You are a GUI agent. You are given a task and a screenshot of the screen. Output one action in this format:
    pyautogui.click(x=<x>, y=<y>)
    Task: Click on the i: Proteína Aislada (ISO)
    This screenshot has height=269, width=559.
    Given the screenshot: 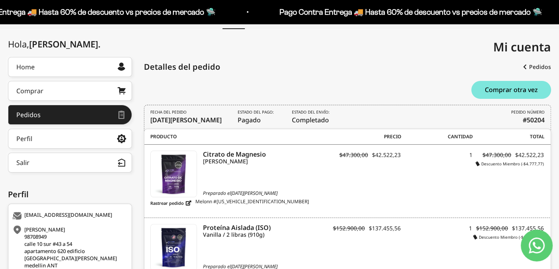 What is the action you would take?
    pyautogui.click(x=265, y=228)
    